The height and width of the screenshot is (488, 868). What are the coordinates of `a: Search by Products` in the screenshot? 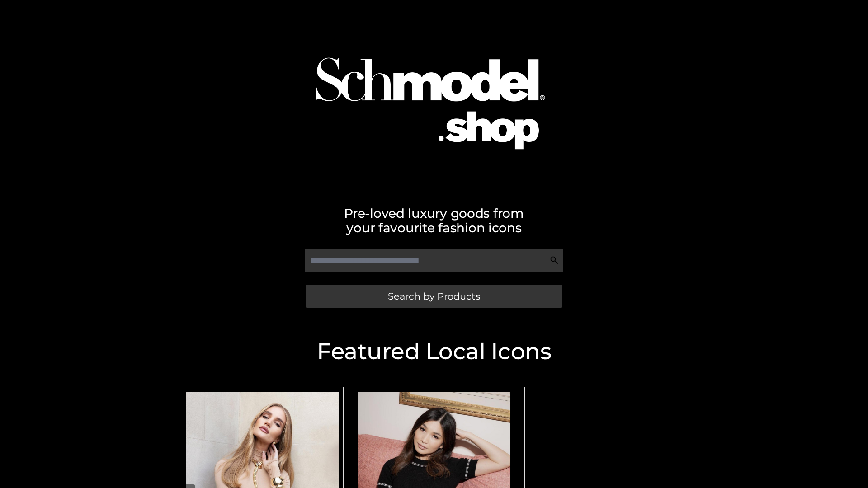 It's located at (434, 296).